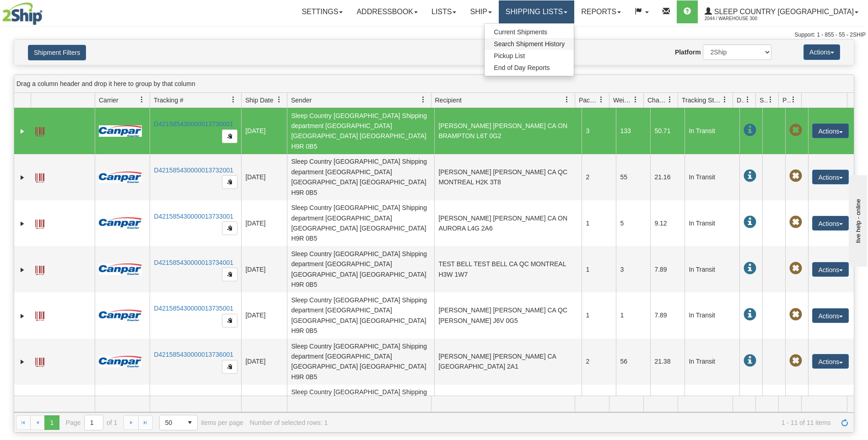  Describe the element at coordinates (141, 100) in the screenshot. I see `a: Carrier filter column settings` at that location.